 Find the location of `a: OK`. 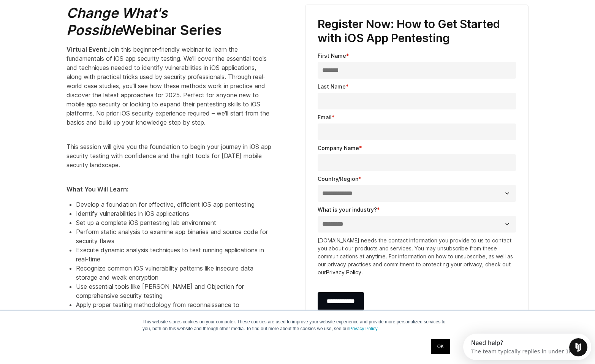

a: OK is located at coordinates (441, 346).